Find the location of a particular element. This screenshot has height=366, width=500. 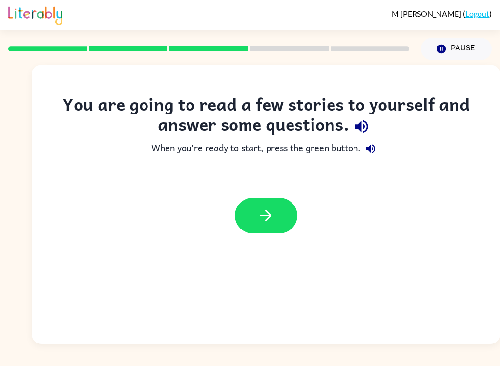

div: You are going to read a few stories to yourself and answer some questions. is located at coordinates (266, 116).